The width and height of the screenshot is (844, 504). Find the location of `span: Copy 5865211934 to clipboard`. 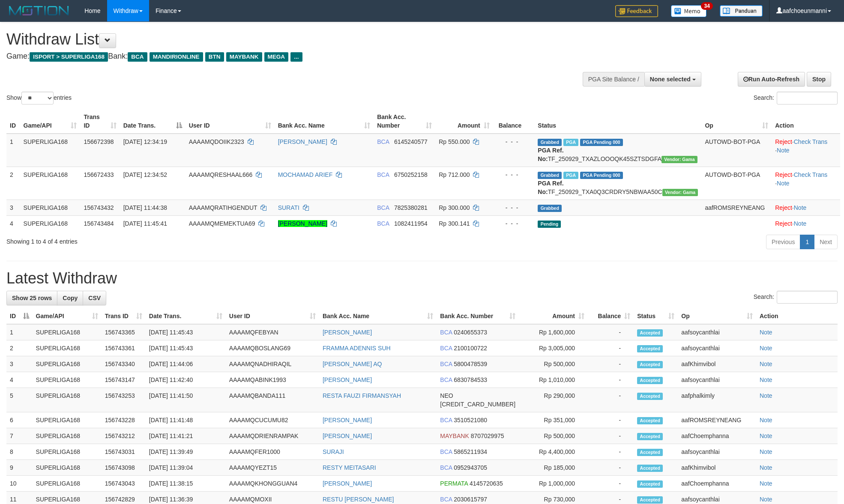

span: Copy 5865211934 to clipboard is located at coordinates (470, 452).